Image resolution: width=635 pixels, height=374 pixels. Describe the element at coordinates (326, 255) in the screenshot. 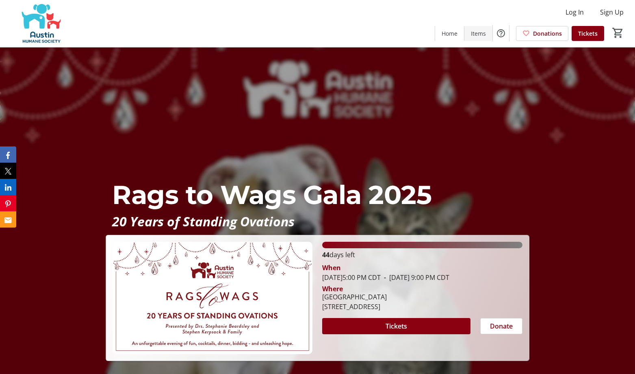

I see `span: 44` at that location.